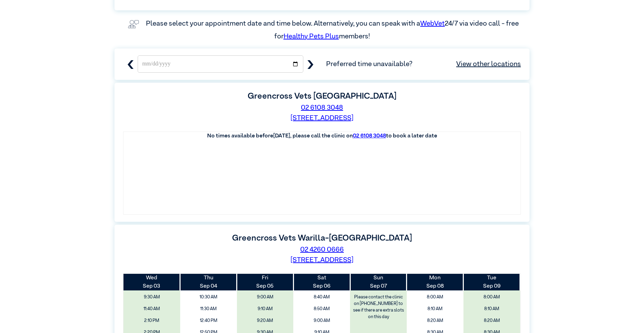 This screenshot has width=644, height=333. What do you see at coordinates (322, 297) in the screenshot?
I see `span: 8:40 AM` at bounding box center [322, 297].